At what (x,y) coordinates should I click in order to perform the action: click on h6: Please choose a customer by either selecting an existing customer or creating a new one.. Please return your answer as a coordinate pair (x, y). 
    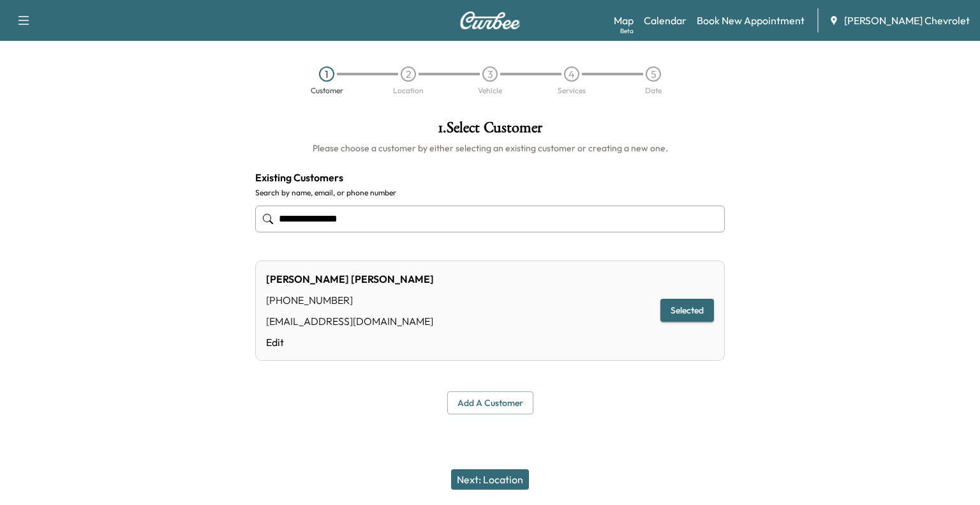
    Looking at the image, I should click on (490, 148).